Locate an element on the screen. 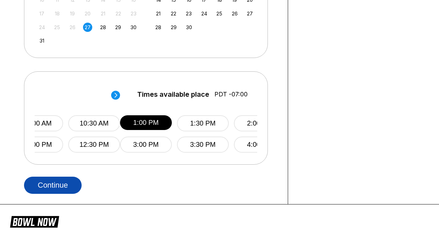 The height and width of the screenshot is (247, 439). span: Times available place is located at coordinates (173, 94).